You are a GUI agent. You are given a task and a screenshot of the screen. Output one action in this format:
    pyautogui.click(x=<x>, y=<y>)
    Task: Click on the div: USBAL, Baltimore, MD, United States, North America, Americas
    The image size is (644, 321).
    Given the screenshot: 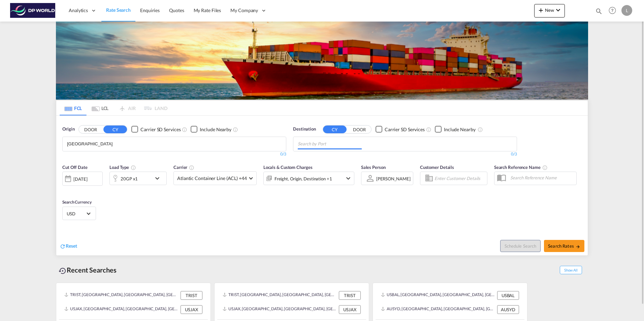 What is the action you would take?
    pyautogui.click(x=438, y=296)
    